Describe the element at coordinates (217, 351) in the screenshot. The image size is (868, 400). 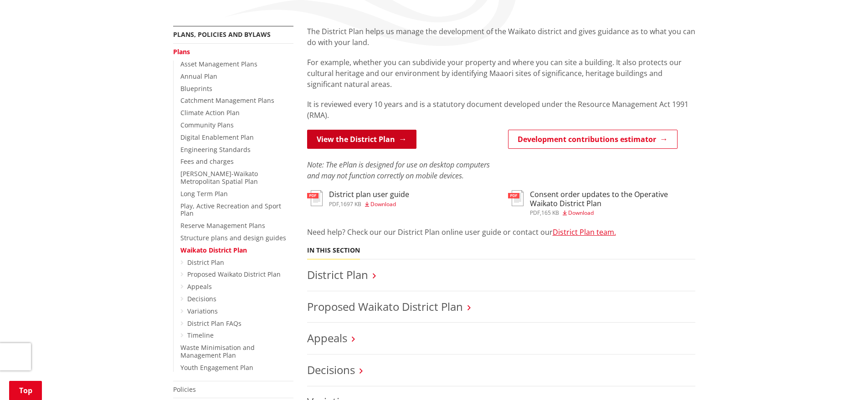
I see `a: Waste Minimisation and Management Plan` at that location.